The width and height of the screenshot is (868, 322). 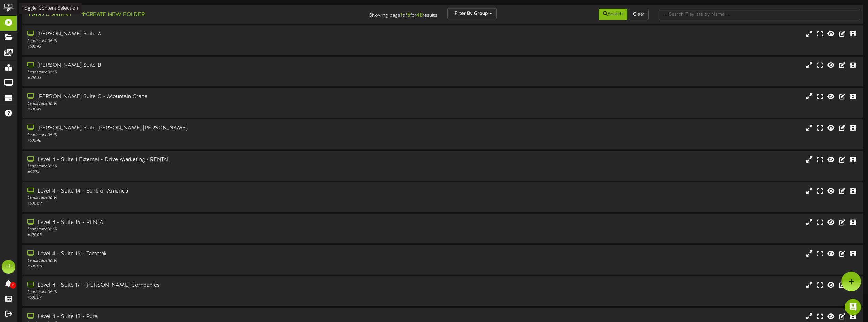 I want to click on div: # 10005, so click(x=197, y=235).